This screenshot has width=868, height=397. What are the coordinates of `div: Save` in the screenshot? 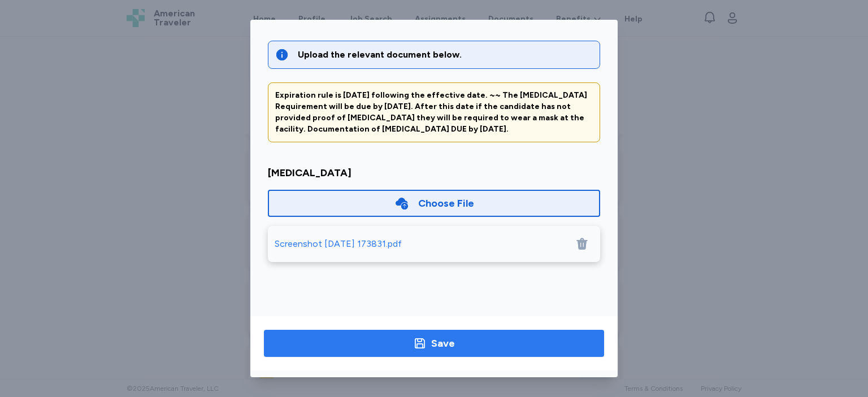 It's located at (443, 343).